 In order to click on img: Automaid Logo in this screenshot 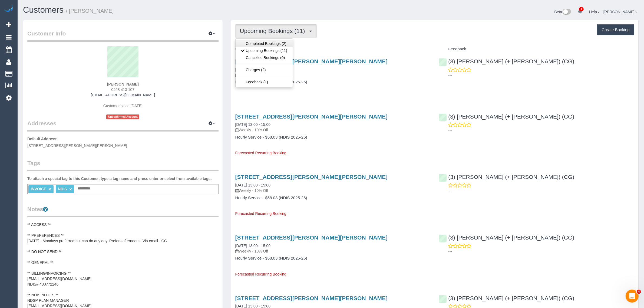, I will do `click(9, 9)`.